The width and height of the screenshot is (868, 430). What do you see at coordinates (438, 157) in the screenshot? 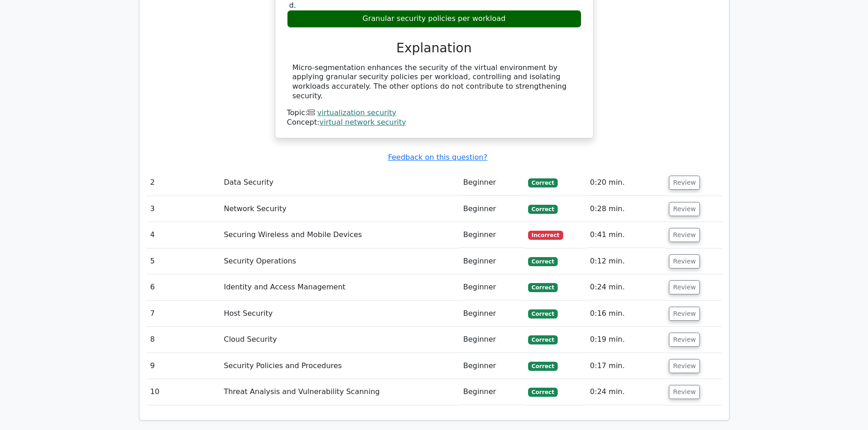
I see `u: Feedback on this question?` at bounding box center [438, 157].